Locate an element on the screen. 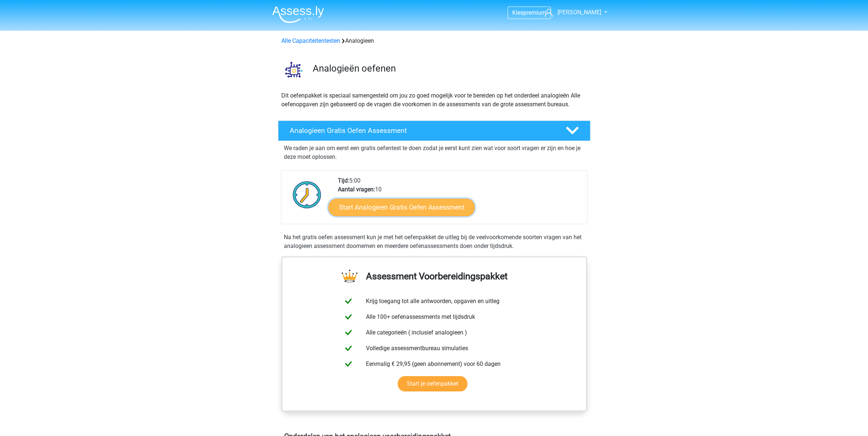  img: Assessly is located at coordinates (298, 14).